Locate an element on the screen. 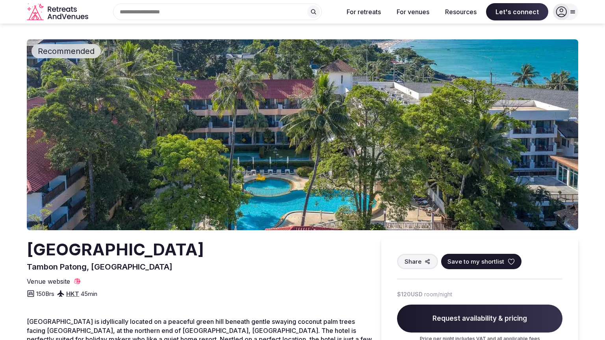 The image size is (605, 340). button: Save to my shortlist is located at coordinates (482, 262).